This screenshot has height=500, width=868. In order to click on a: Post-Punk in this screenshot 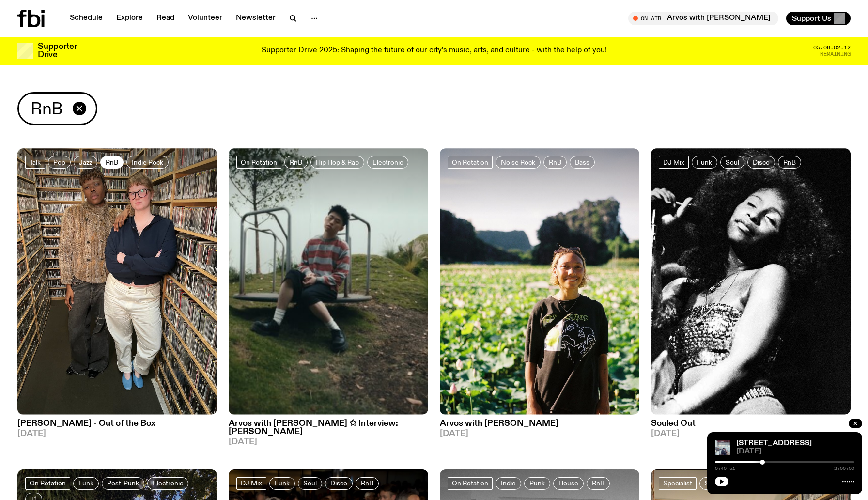, I will do `click(123, 483)`.